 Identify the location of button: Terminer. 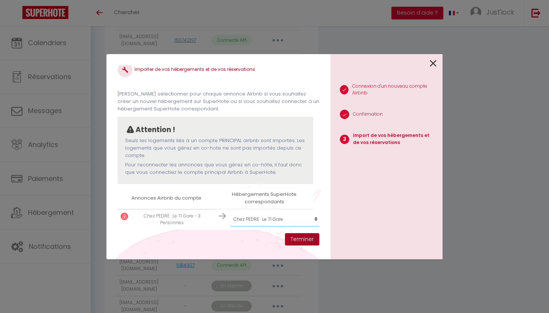
(302, 240).